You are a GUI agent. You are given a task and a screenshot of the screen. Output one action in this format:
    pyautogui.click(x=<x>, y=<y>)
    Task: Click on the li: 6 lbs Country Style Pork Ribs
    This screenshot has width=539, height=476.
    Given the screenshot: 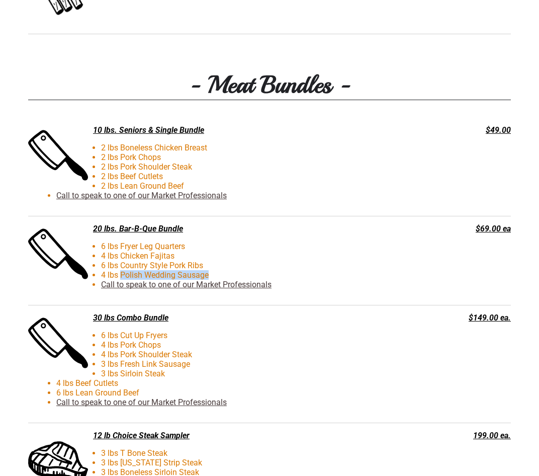 What is the action you would take?
    pyautogui.click(x=237, y=265)
    